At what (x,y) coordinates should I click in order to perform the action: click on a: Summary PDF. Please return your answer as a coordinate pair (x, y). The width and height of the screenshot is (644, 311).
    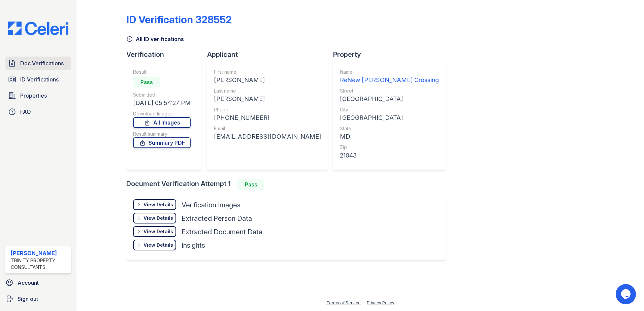
    Looking at the image, I should click on (162, 143).